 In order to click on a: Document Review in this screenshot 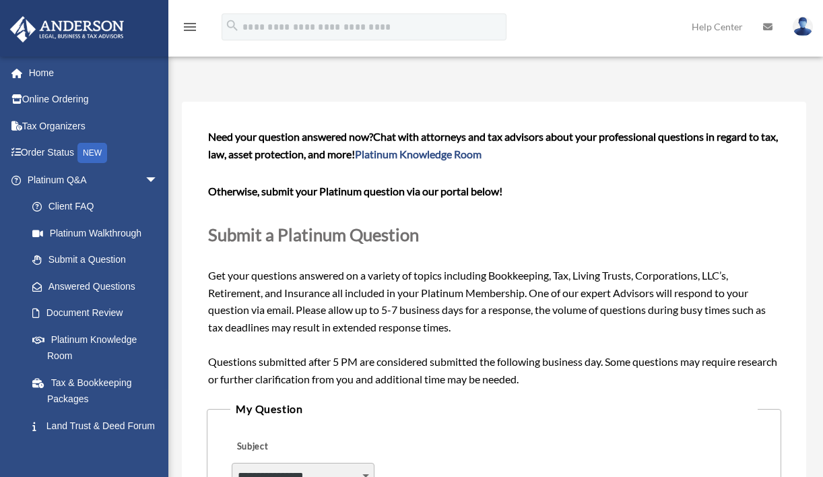, I will do `click(98, 313)`.